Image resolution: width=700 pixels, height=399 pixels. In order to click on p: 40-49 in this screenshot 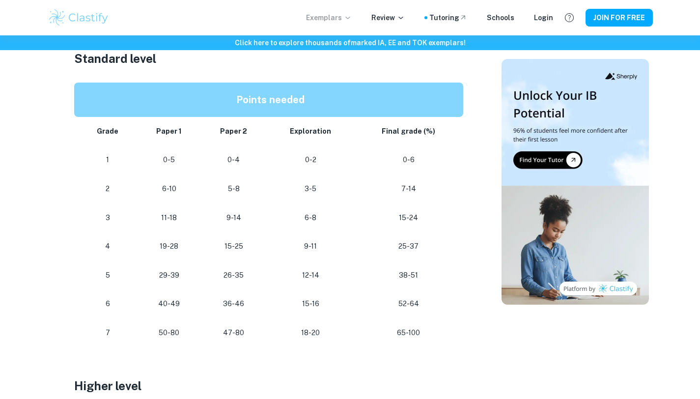, I will do `click(169, 303)`.